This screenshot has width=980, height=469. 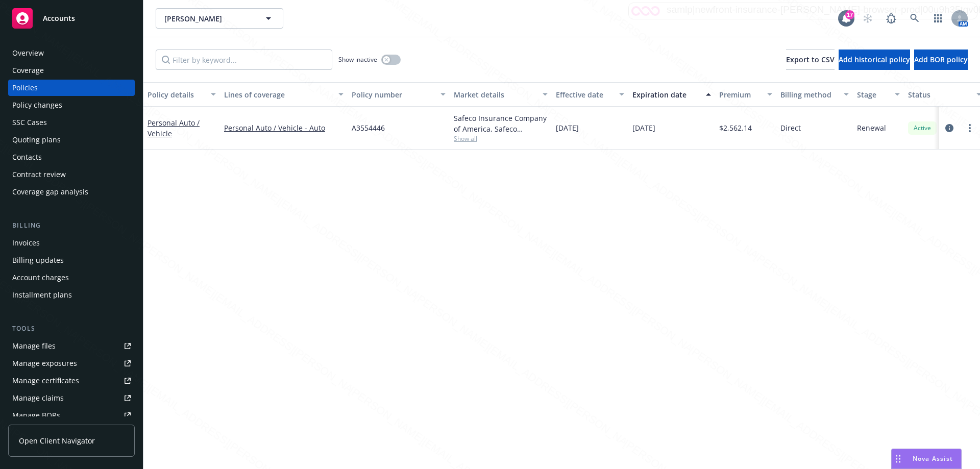 I want to click on div: Expiration date, so click(x=666, y=95).